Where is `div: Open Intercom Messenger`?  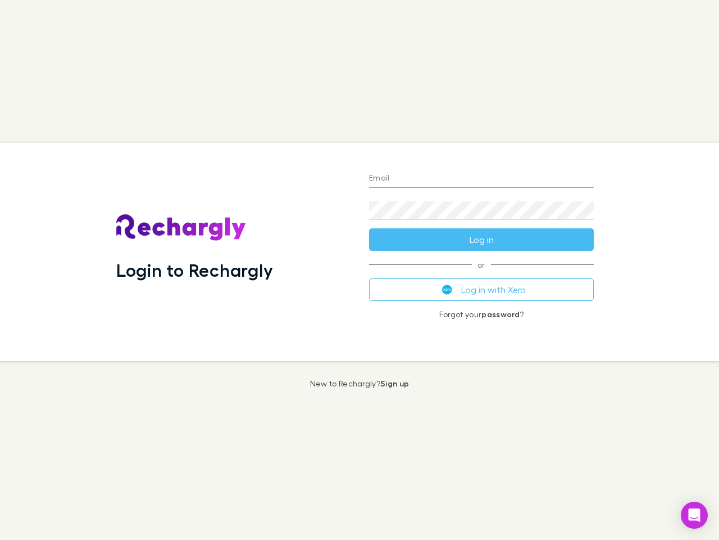 div: Open Intercom Messenger is located at coordinates (695, 515).